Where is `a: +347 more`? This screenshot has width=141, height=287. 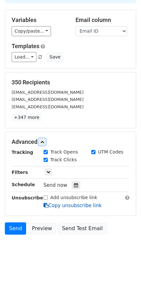
a: +347 more is located at coordinates (26, 117).